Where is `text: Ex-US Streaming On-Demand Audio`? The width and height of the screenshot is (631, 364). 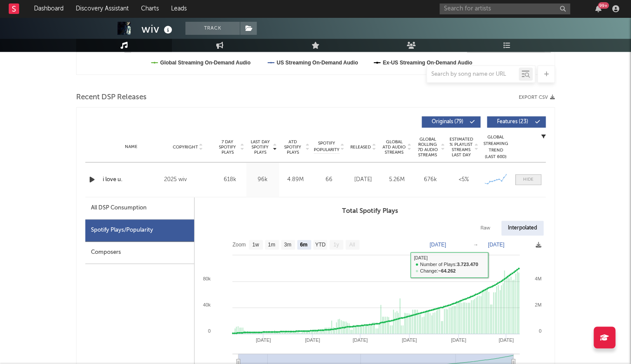
text: Ex-US Streaming On-Demand Audio is located at coordinates (428, 63).